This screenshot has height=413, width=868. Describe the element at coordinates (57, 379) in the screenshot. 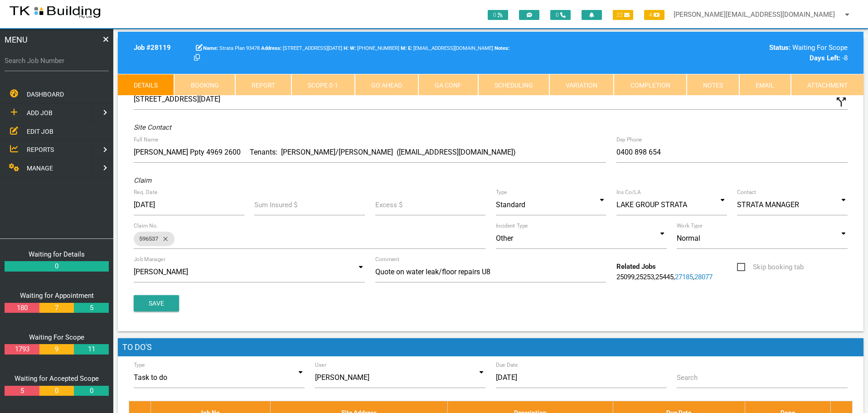

I see `a: Waiting for Accepted Scope` at that location.